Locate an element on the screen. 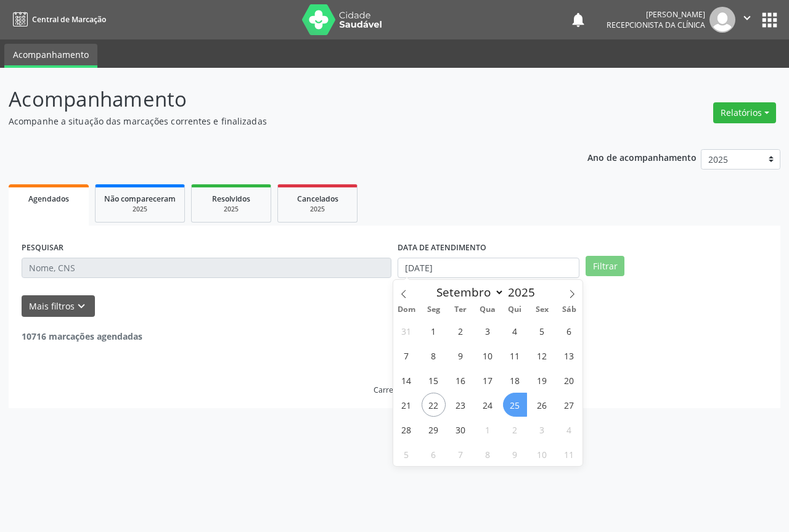 This screenshot has height=532, width=789. span: Sex is located at coordinates (542, 309).